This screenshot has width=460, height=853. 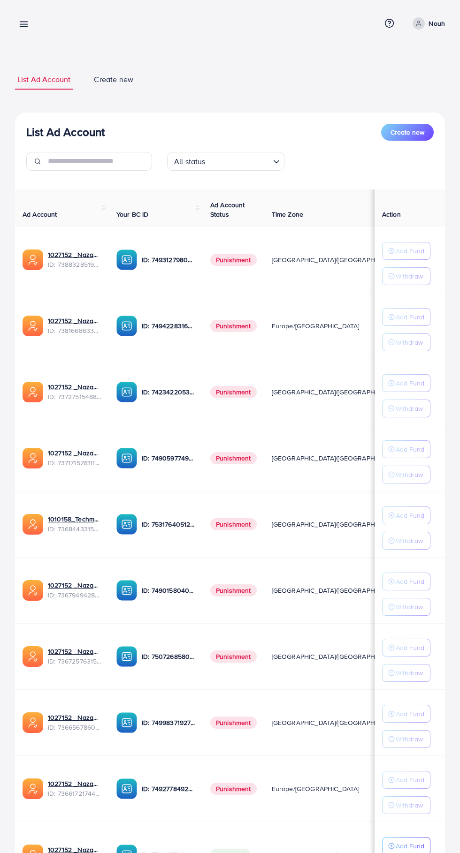 I want to click on div: <span class='underline'>1027152 _Nazaagency_0051</span></br>7366567860828749825, so click(x=75, y=722).